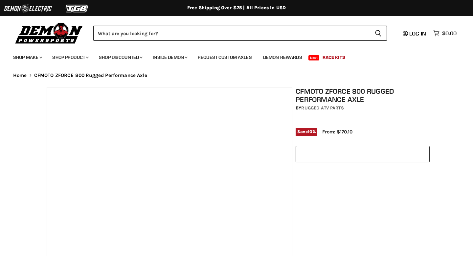 Image resolution: width=473 pixels, height=256 pixels. I want to click on span: From: $170.10, so click(337, 132).